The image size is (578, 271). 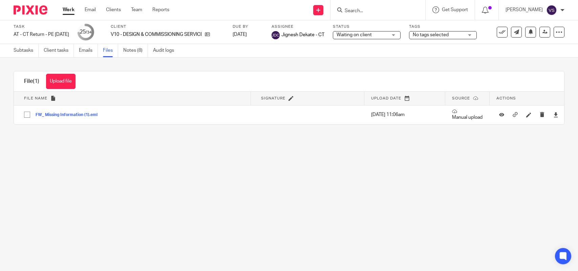 I want to click on h1: File, so click(x=31, y=81).